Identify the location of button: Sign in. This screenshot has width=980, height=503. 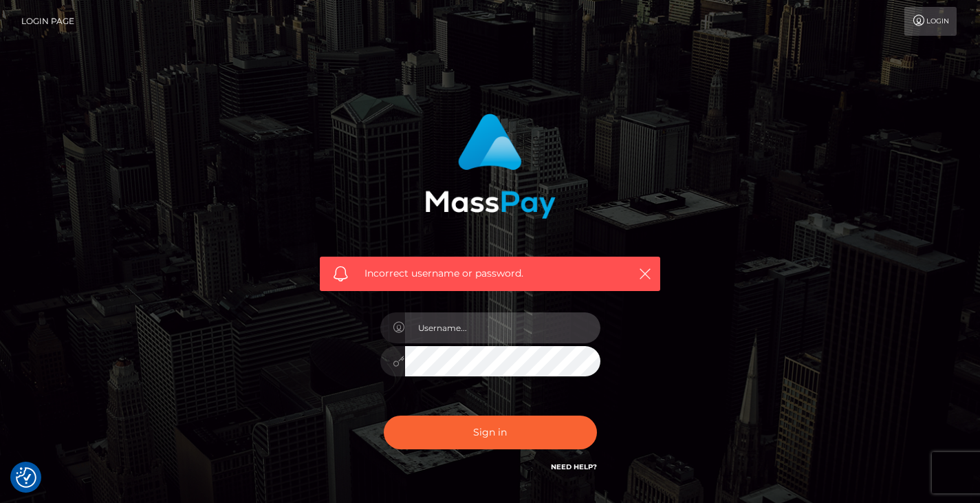
(491, 432).